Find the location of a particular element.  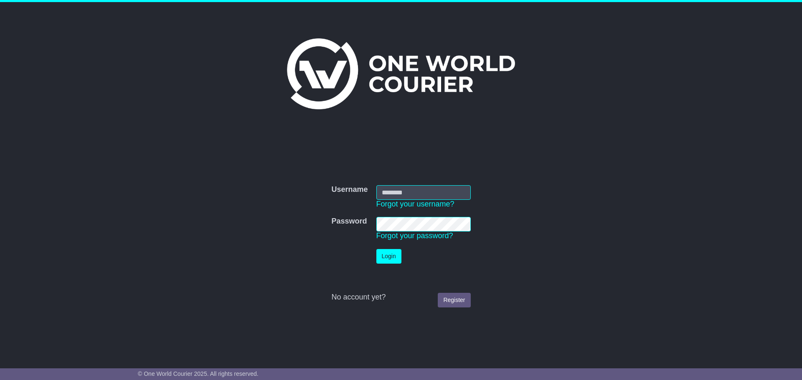

button: Login is located at coordinates (389, 256).